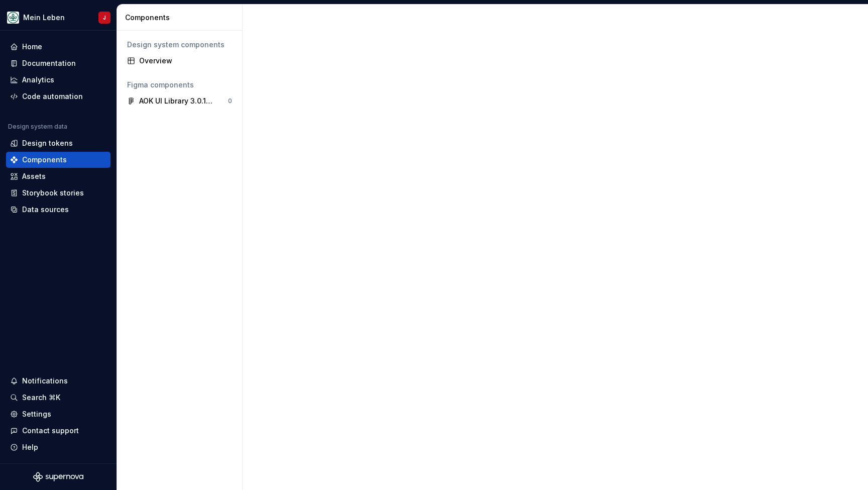  I want to click on a: Data sources, so click(58, 209).